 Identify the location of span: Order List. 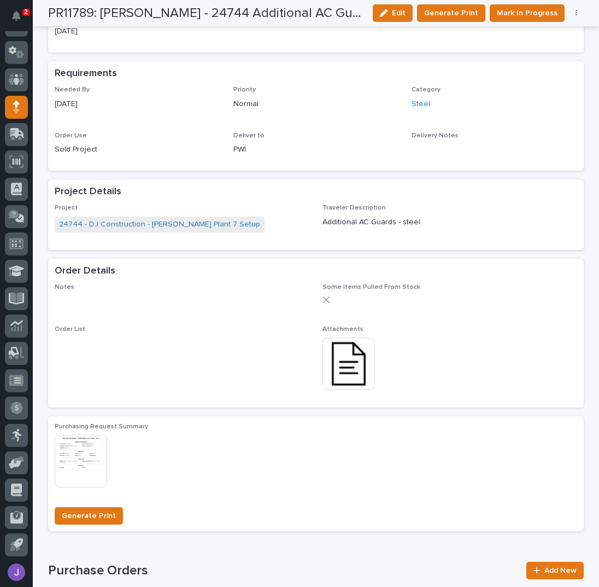
(70, 329).